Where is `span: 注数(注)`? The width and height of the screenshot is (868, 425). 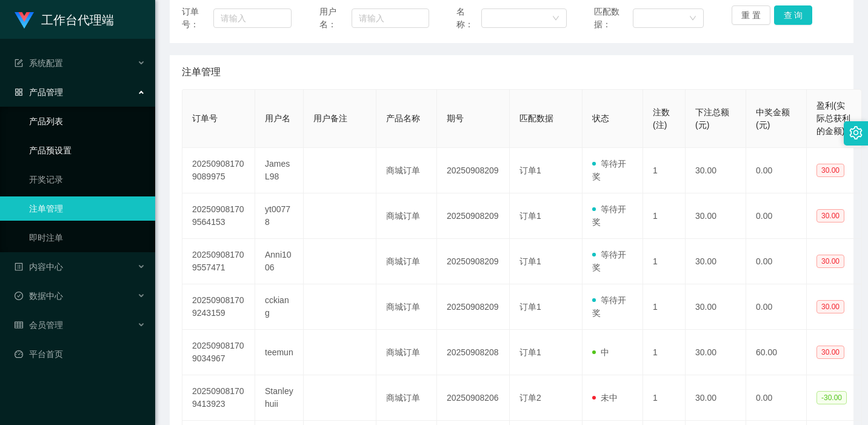
span: 注数(注) is located at coordinates (661, 118).